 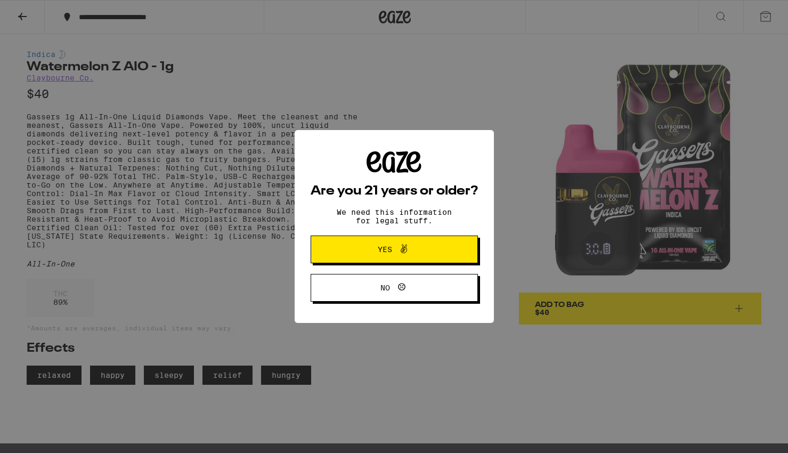 What do you see at coordinates (385, 249) in the screenshot?
I see `span: Yes` at bounding box center [385, 249].